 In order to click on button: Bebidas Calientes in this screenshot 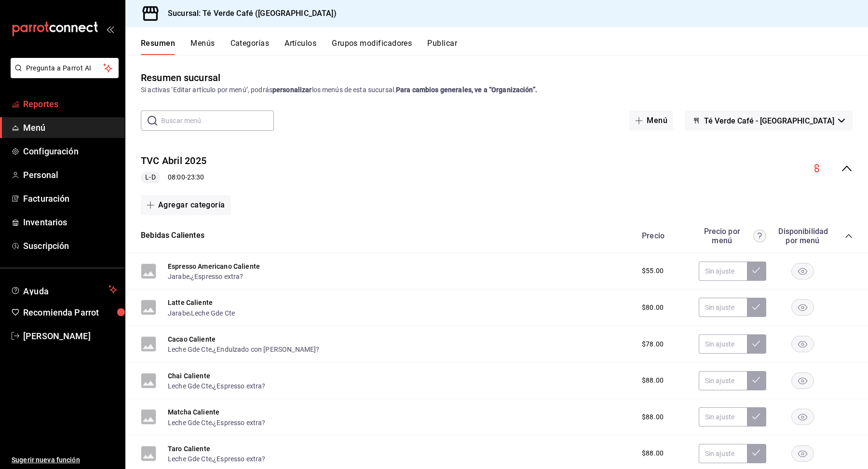, I will do `click(173, 235)`.